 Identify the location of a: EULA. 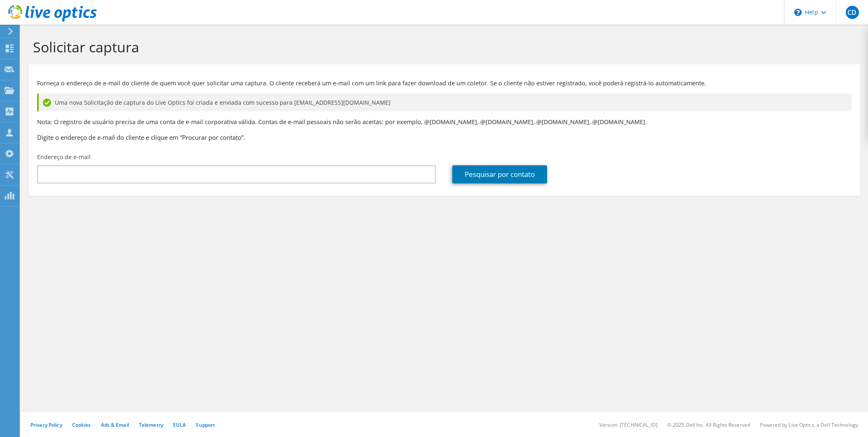
(179, 425).